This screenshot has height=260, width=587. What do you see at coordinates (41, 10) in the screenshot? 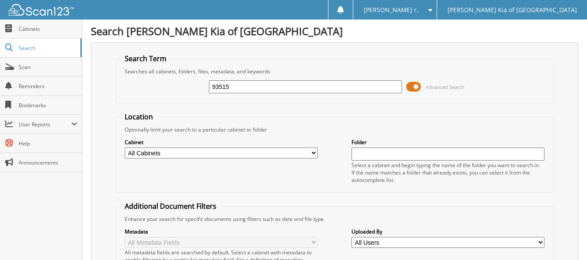
I see `img: scan123-logo-white.svg` at bounding box center [41, 10].